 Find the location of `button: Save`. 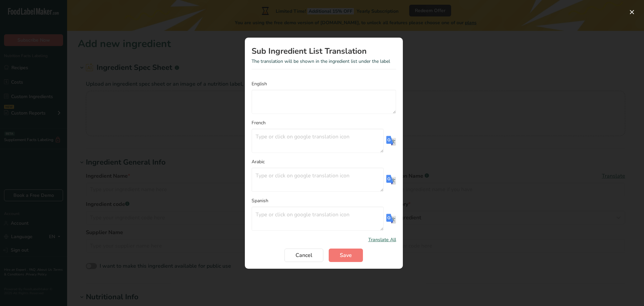

button: Save is located at coordinates (346, 255).